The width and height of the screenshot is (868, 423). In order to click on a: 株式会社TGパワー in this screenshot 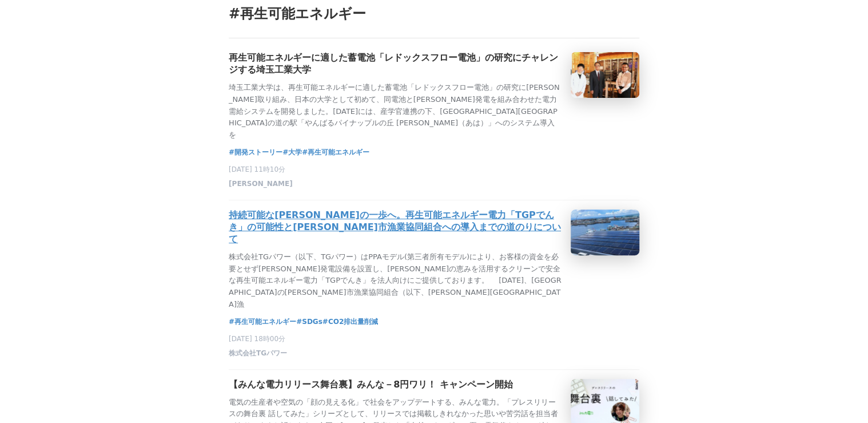, I will do `click(258, 356)`.